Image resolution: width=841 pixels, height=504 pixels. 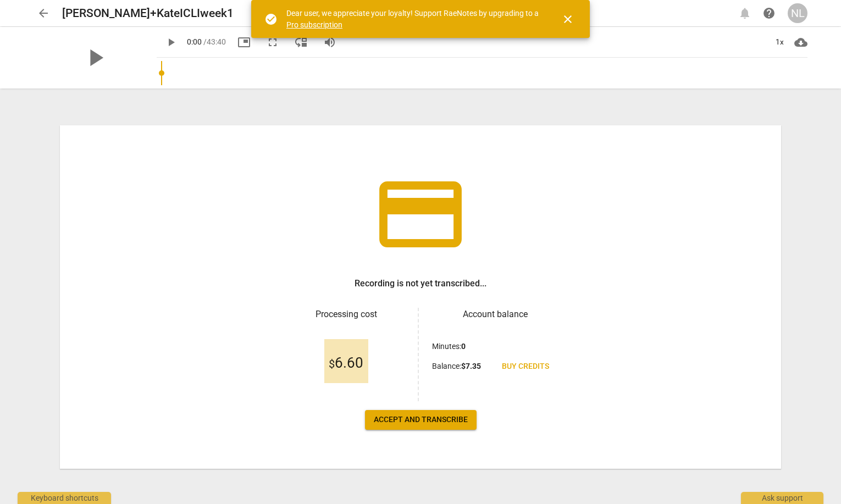 What do you see at coordinates (420, 284) in the screenshot?
I see `h3: Recording is not yet transcribed...` at bounding box center [420, 284].